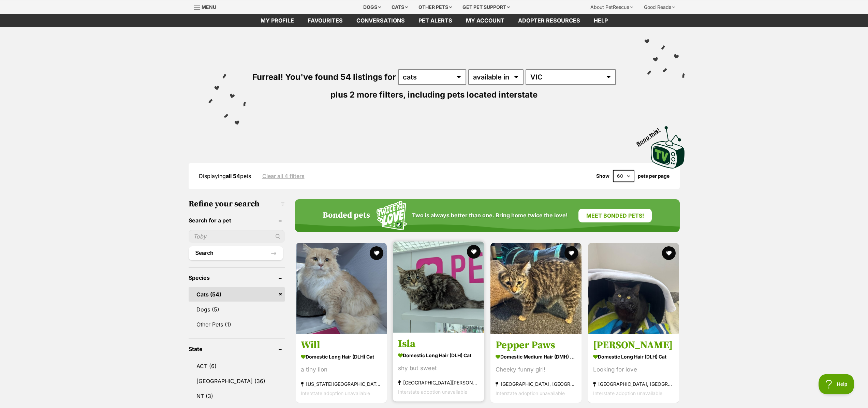  I want to click on span: Show, so click(603, 176).